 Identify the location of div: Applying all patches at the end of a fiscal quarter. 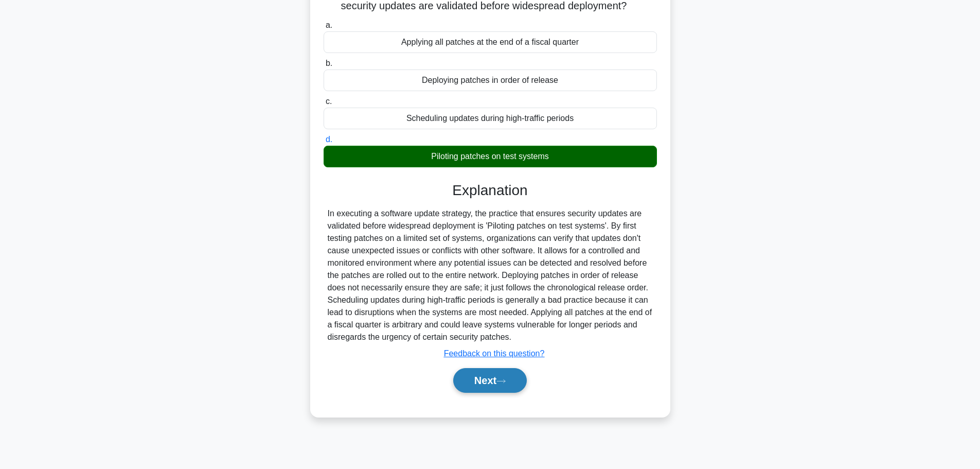
(490, 42).